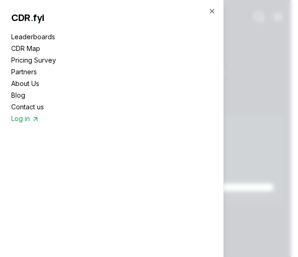 This screenshot has height=257, width=298. Describe the element at coordinates (112, 36) in the screenshot. I see `a: Leaderboards` at that location.